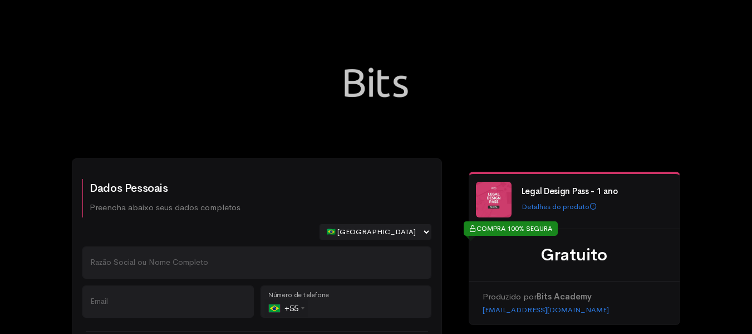 The height and width of the screenshot is (334, 752). I want to click on div: Gratuito, so click(575, 255).